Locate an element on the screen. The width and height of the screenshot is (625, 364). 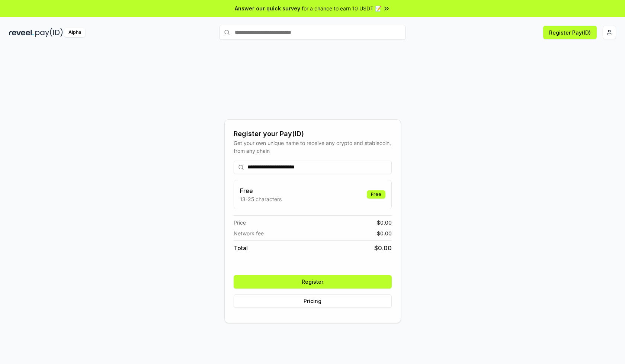
button: Register Pay(ID) is located at coordinates (570, 33).